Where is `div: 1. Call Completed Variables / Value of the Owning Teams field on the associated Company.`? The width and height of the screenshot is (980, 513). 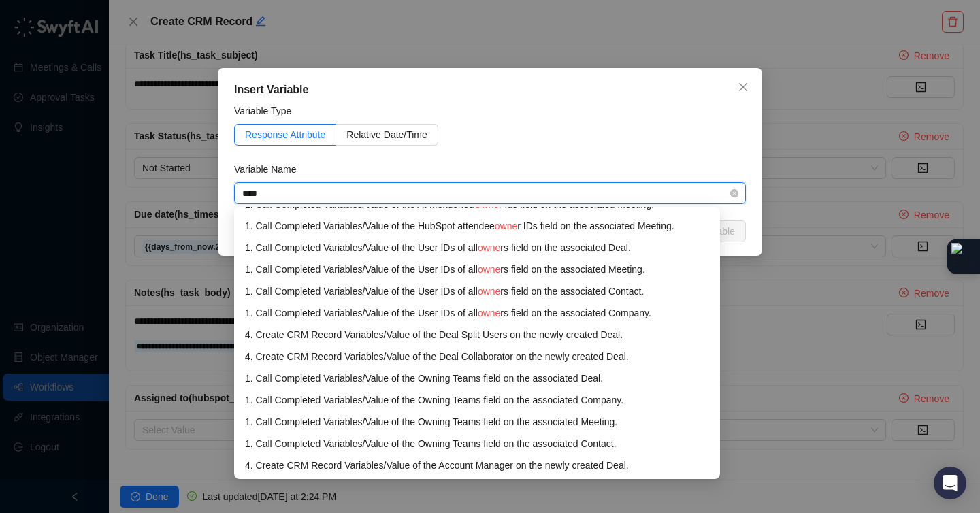 div: 1. Call Completed Variables / Value of the Owning Teams field on the associated Company. is located at coordinates (477, 400).